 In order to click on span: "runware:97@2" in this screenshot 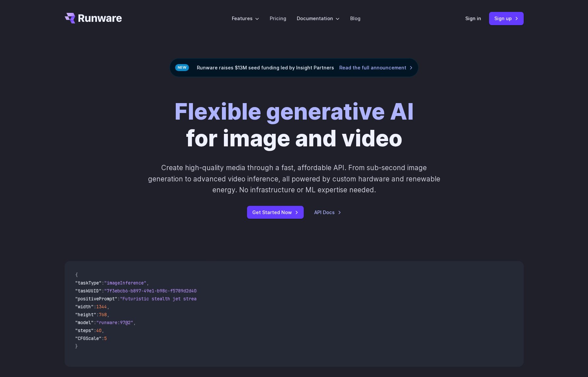, I will do `click(115, 322)`.